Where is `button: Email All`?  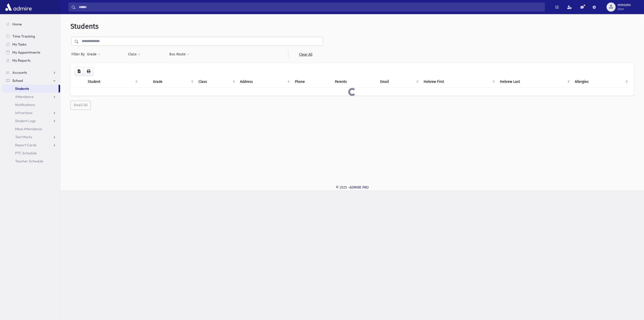
button: Email All is located at coordinates (80, 105).